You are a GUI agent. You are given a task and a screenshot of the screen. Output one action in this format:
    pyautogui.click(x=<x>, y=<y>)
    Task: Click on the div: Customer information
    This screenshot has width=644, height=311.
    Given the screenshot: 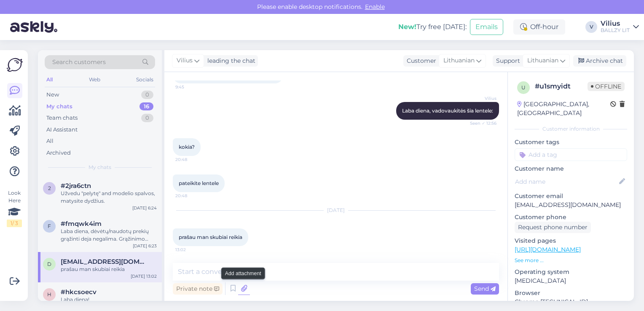 What is the action you would take?
    pyautogui.click(x=570, y=129)
    